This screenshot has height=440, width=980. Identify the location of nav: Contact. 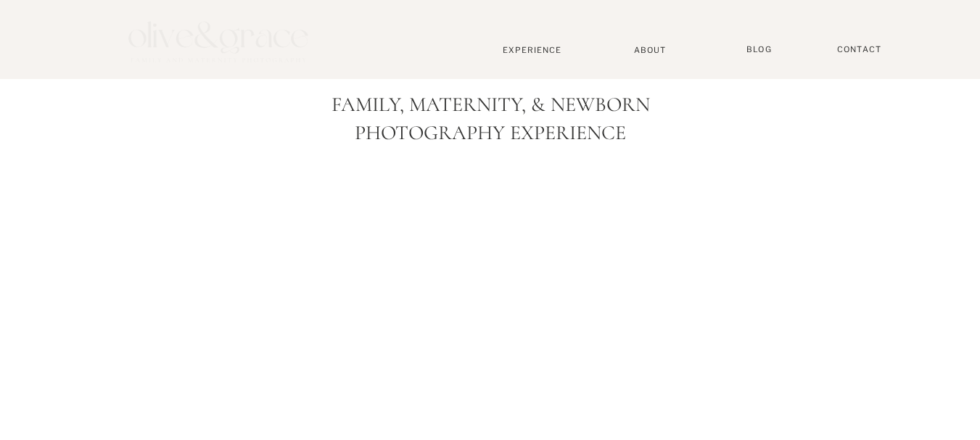
(860, 50).